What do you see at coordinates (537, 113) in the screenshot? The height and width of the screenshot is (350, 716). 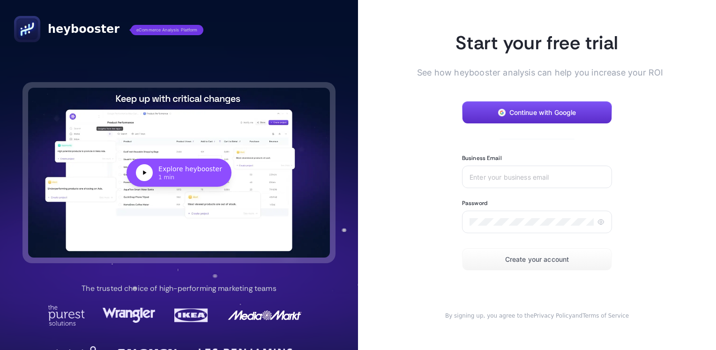 I see `button: Continue with Google` at bounding box center [537, 113].